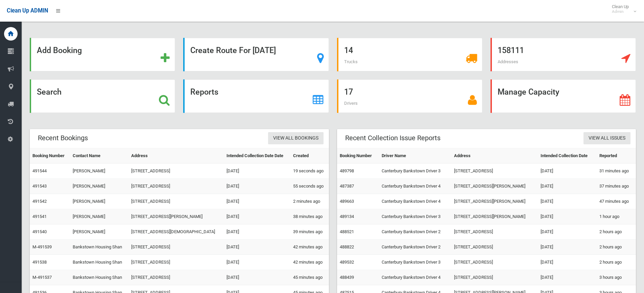  I want to click on th: Intended Collection Date, so click(567, 156).